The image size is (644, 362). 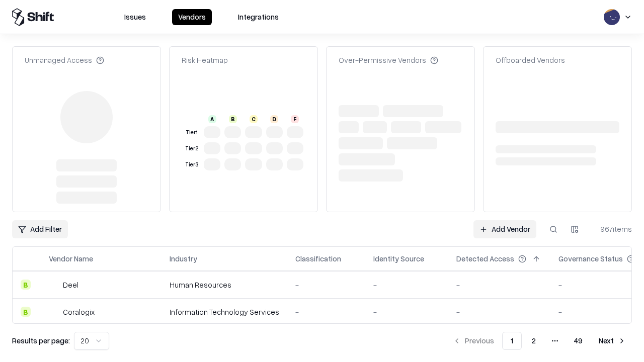 What do you see at coordinates (254, 119) in the screenshot?
I see `div: C` at bounding box center [254, 119].